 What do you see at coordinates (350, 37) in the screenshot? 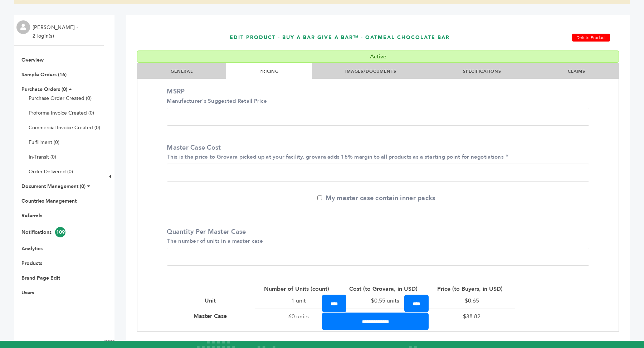
I see `h1: EDIT PRODUCT - Buy A Bar Give A Bar™ - Oatmeal Chocolate Bar` at bounding box center [350, 37].